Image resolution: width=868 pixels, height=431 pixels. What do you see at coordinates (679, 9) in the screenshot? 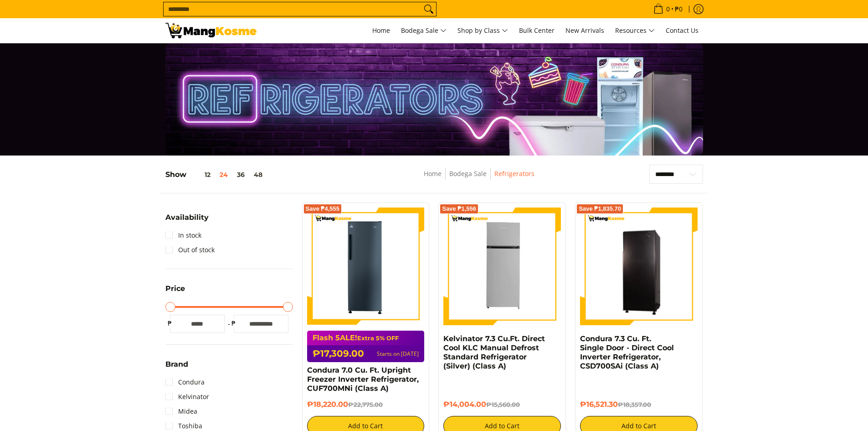
I see `span: ₱0` at bounding box center [679, 9].